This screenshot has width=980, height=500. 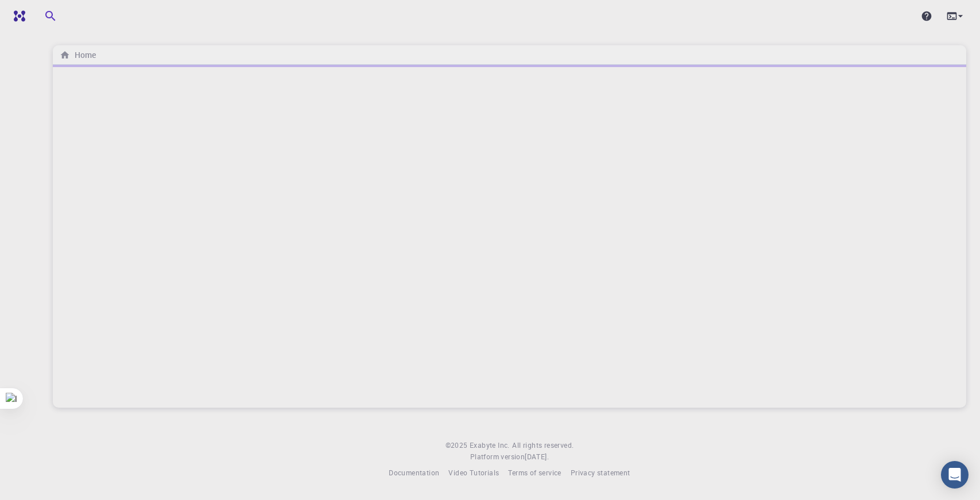 I want to click on span: Exabyte Inc., so click(x=489, y=445).